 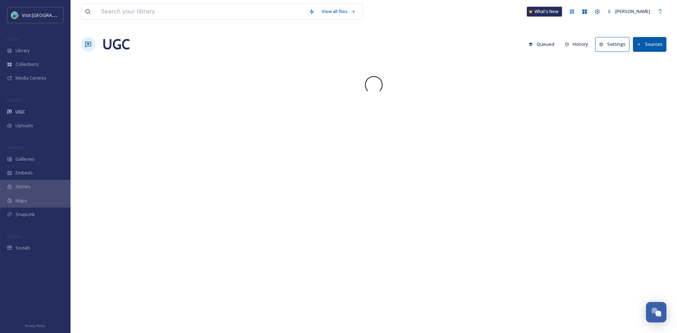 What do you see at coordinates (24, 125) in the screenshot?
I see `span: Uploads` at bounding box center [24, 125].